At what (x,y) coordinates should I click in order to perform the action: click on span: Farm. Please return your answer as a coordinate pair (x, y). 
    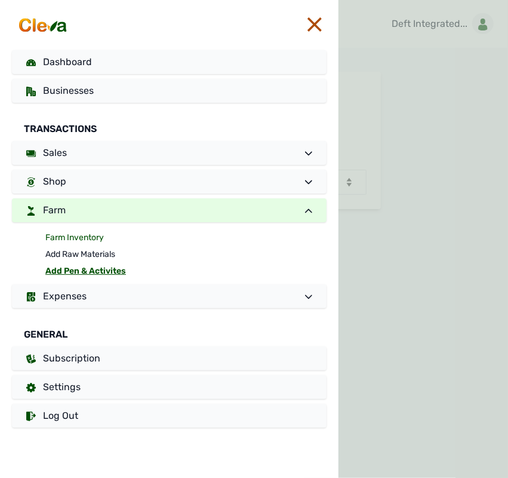
    Looking at the image, I should click on (54, 210).